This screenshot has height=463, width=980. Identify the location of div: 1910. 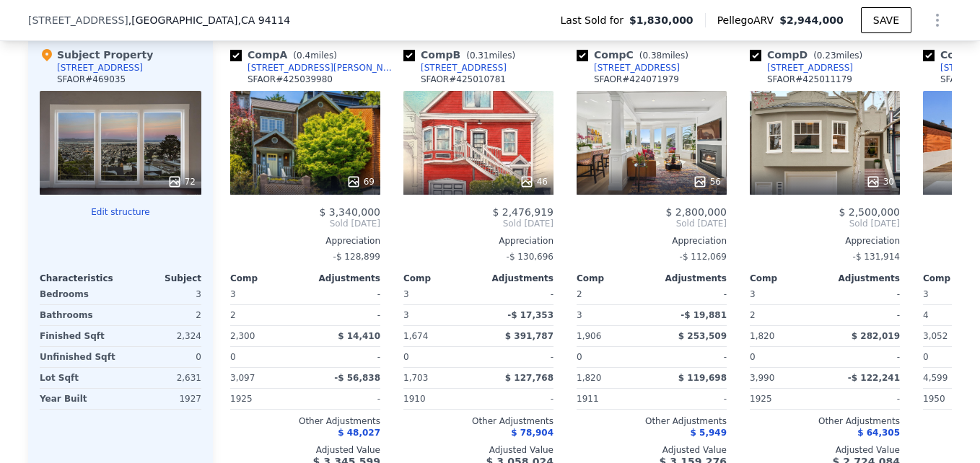
(440, 399).